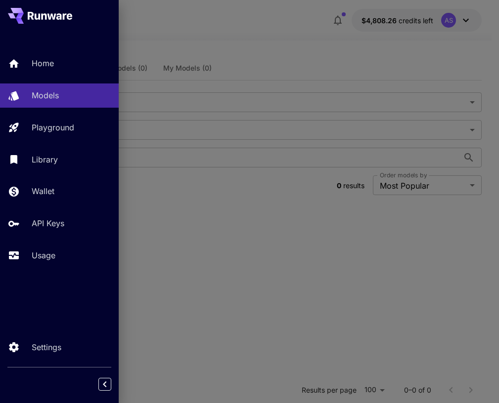  What do you see at coordinates (43, 255) in the screenshot?
I see `p: Usage` at bounding box center [43, 255].